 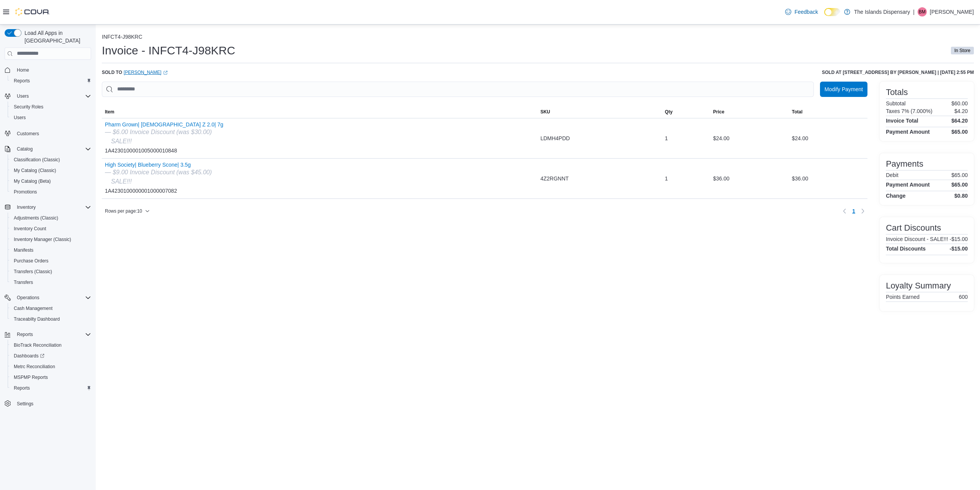 I want to click on button: Users, so click(x=22, y=96).